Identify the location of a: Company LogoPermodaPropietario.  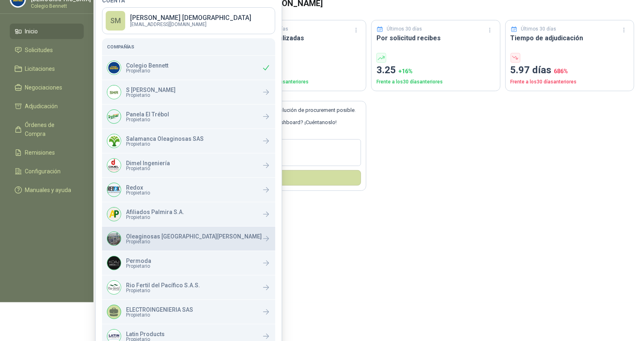
(189, 263).